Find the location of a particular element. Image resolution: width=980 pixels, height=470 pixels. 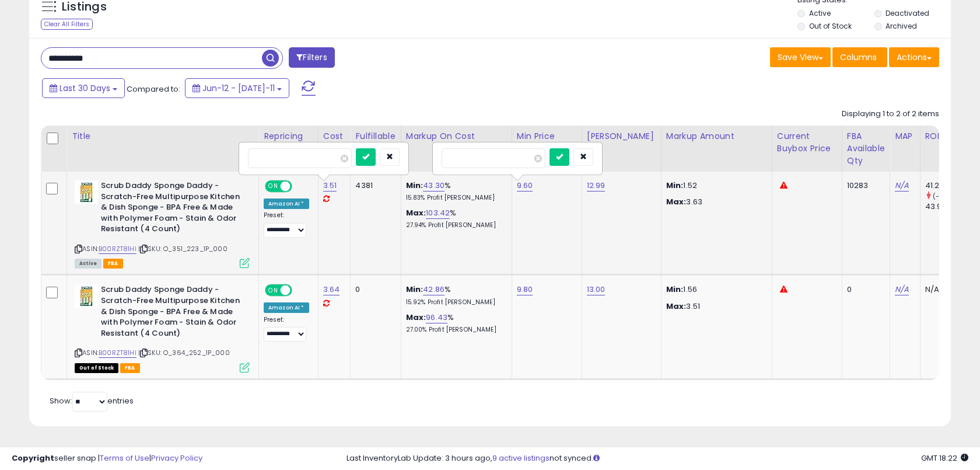

th: The percentage added to the cost of goods (COGS) that forms the calculator for Min & Max prices. is located at coordinates (456, 148).